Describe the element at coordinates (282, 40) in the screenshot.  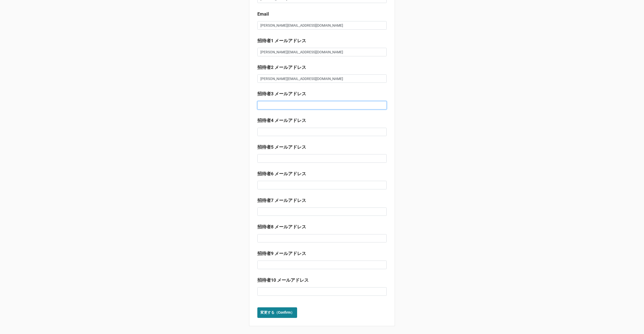
I see `label: 招待者1 メールアドレス` at that location.